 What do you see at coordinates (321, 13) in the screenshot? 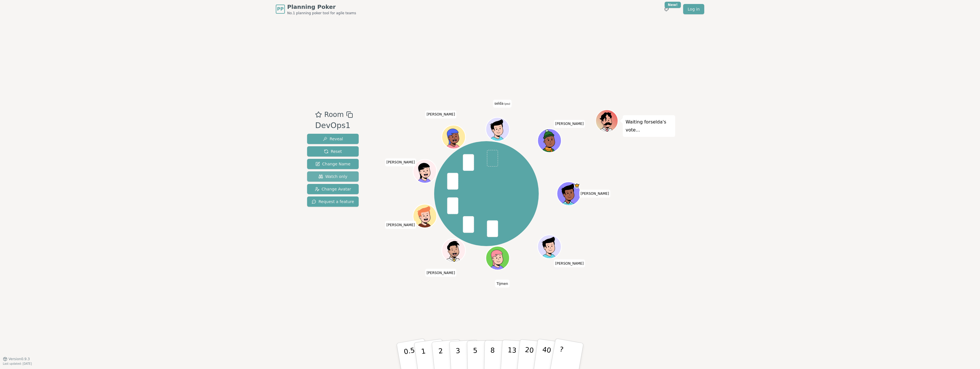
I see `span: No.1 planning poker tool for agile teams` at bounding box center [321, 13].